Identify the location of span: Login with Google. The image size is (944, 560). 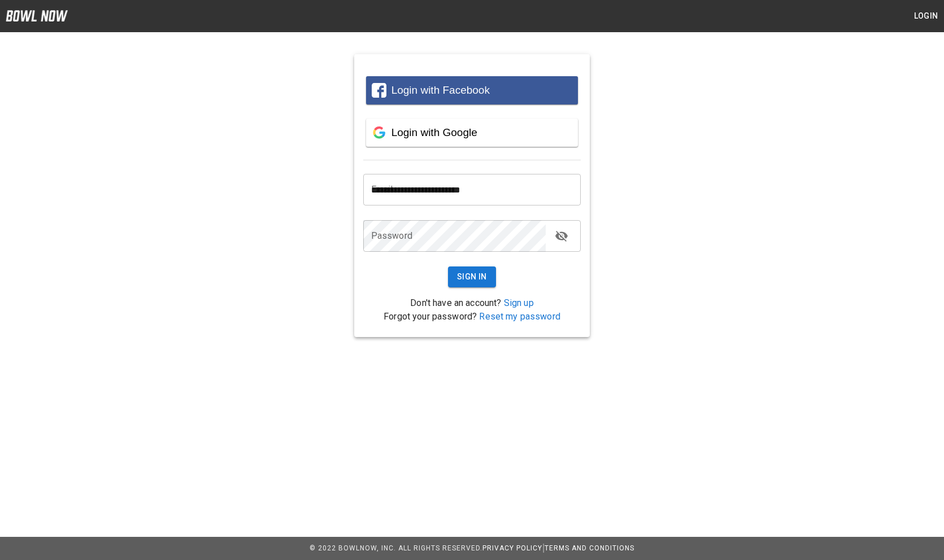
(434, 132).